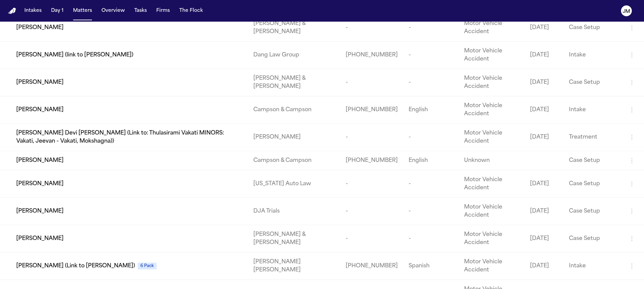  Describe the element at coordinates (33, 11) in the screenshot. I see `button: Intakes` at that location.